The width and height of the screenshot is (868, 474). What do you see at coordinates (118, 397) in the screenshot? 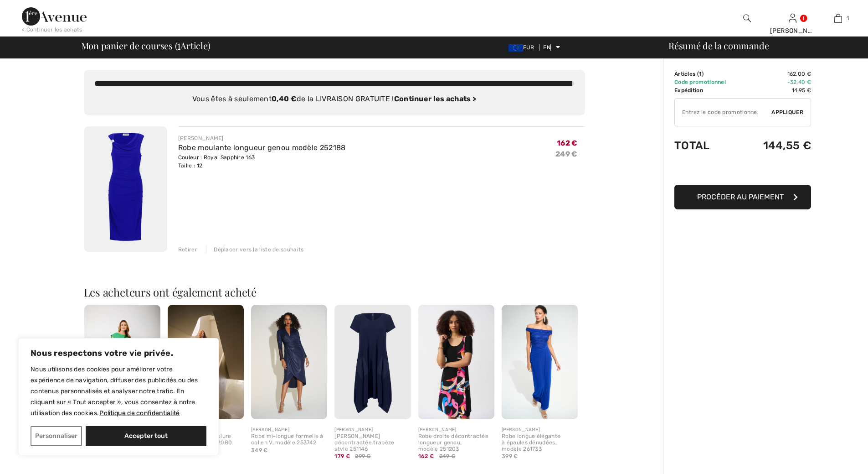
I see `div: Nous respectons votre vie privée.` at bounding box center [118, 397].